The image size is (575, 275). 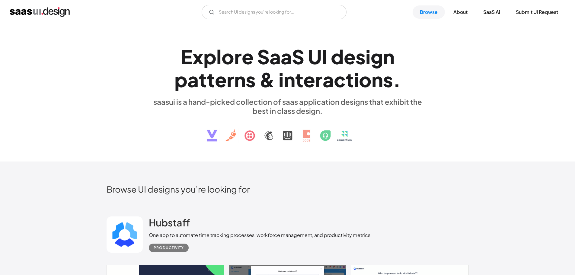 I want to click on div: U, so click(x=315, y=56).